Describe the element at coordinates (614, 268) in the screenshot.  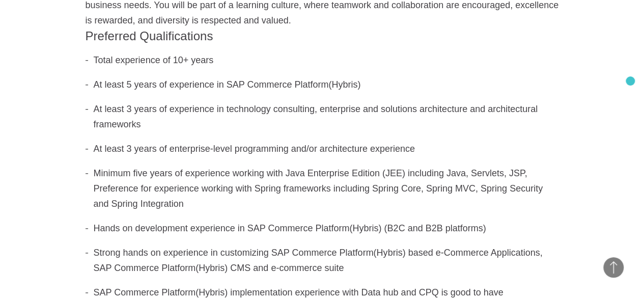
I see `span: Back to Top` at that location.